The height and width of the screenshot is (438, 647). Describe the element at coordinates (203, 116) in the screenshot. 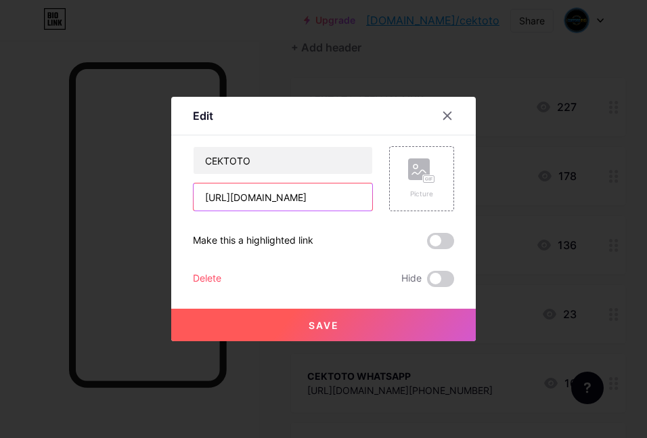

I see `div: Edit` at that location.